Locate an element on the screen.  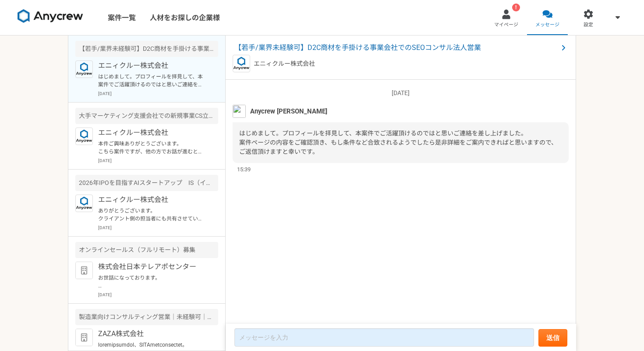
div: 2026年IPOを目指すAIスタートアップ IS（インサイドセールス） is located at coordinates (147, 183).